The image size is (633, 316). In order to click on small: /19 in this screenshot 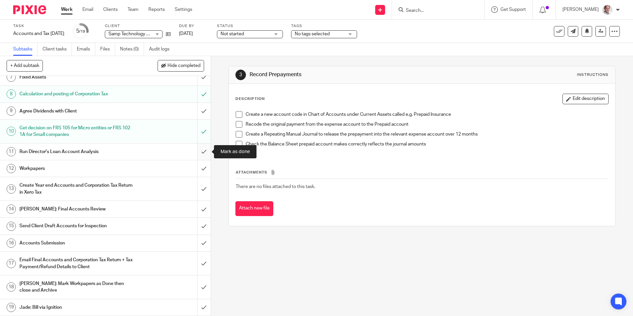, I will do `click(82, 31)`.